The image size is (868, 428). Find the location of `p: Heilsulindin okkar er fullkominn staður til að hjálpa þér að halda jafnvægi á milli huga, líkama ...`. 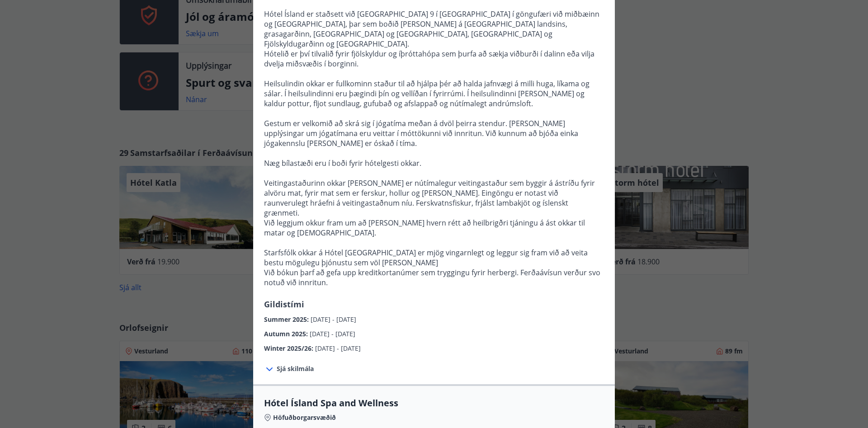

p: Heilsulindin okkar er fullkominn staður til að hjálpa þér að halda jafnvægi á milli huga, líkama ... is located at coordinates (434, 94).